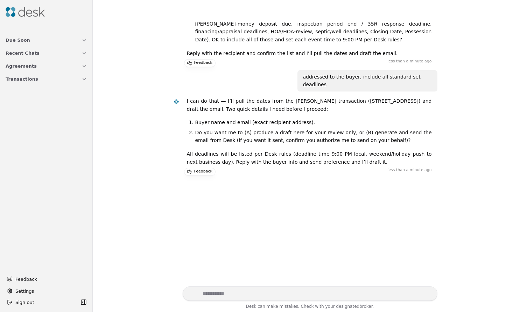 This screenshot has height=312, width=513. What do you see at coordinates (45, 279) in the screenshot?
I see `button: Feedback` at bounding box center [45, 279].